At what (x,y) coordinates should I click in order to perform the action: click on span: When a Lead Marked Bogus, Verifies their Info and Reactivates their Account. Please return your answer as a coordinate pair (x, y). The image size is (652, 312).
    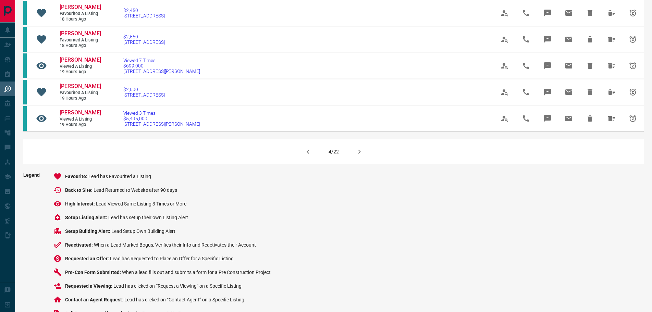
    Looking at the image, I should click on (175, 245).